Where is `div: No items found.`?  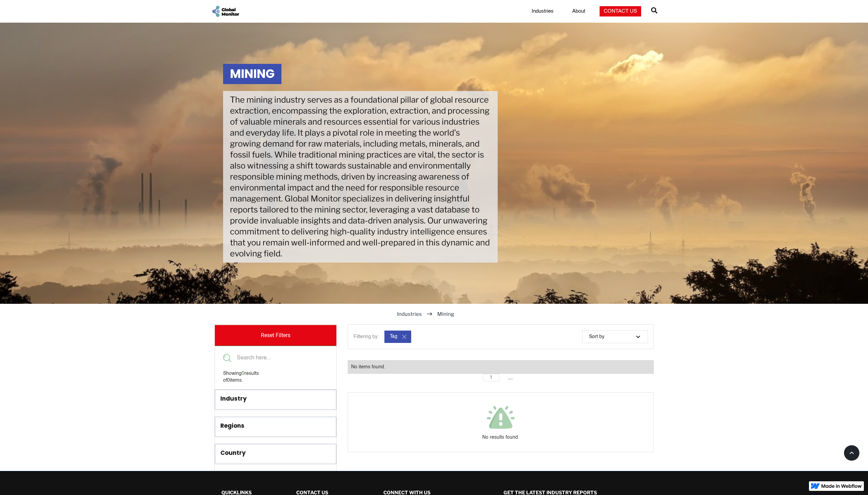
div: No items found. is located at coordinates (501, 367).